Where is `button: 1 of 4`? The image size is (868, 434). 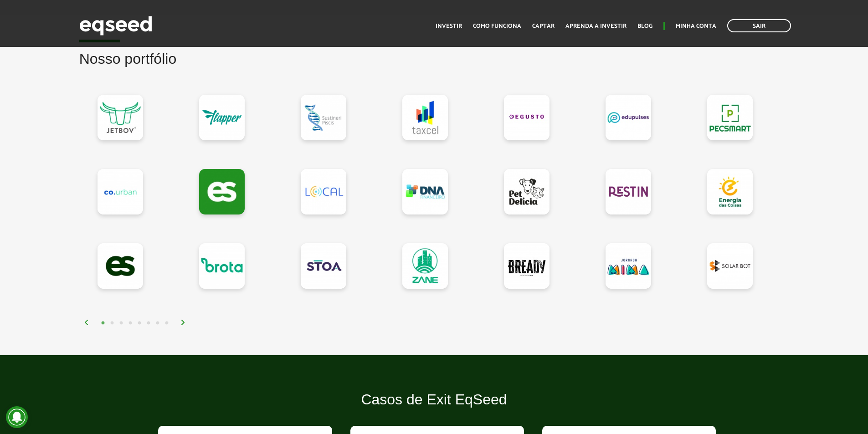 button: 1 of 4 is located at coordinates (103, 323).